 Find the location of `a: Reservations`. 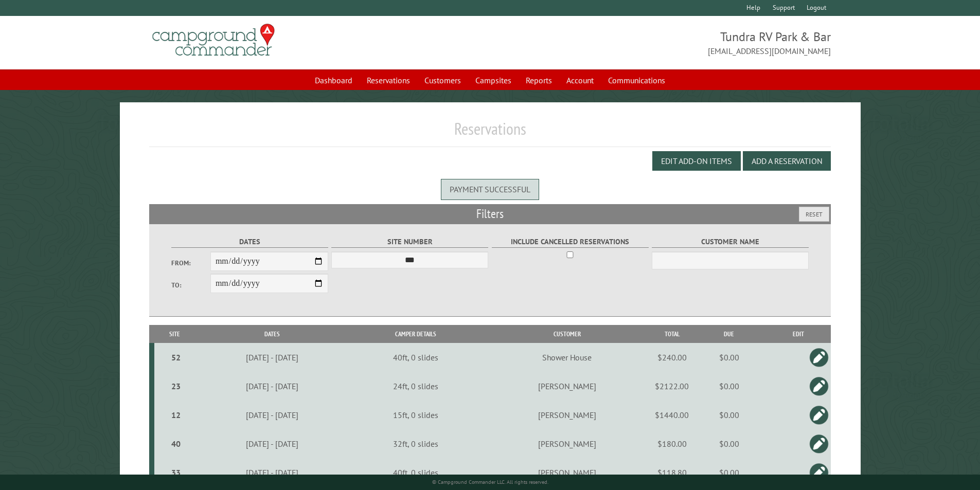

a: Reservations is located at coordinates (388, 80).